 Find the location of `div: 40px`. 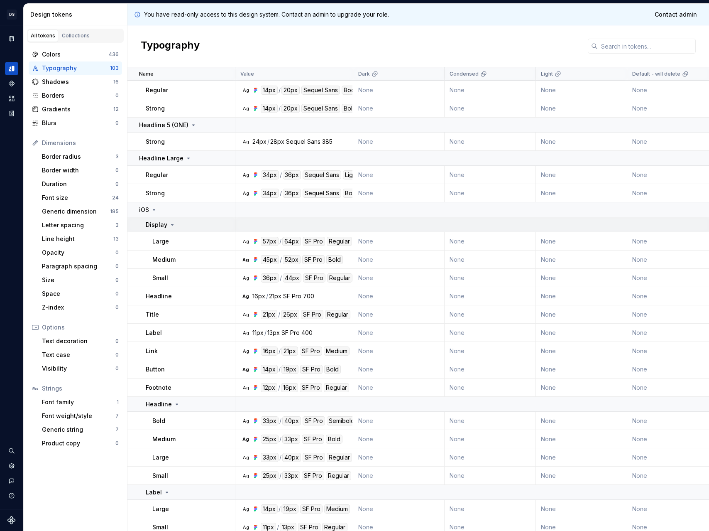

div: 40px is located at coordinates (291, 421).